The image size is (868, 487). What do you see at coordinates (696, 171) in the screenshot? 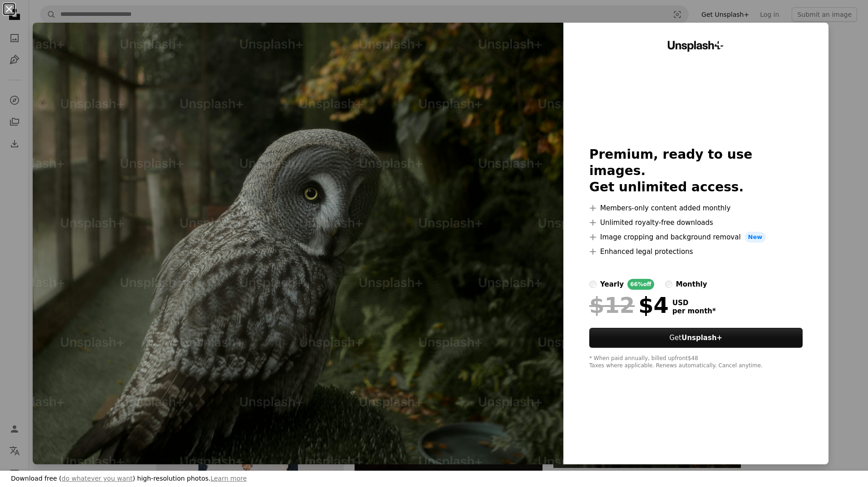
I see `h2: Premium, ready to use images. Get unlimited access.` at bounding box center [696, 171].